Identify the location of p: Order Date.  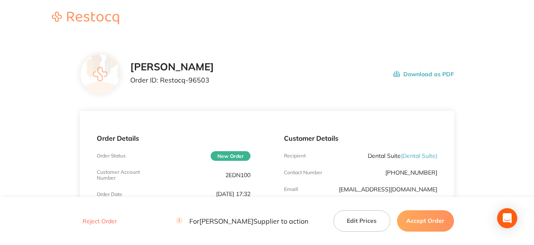
(109, 194).